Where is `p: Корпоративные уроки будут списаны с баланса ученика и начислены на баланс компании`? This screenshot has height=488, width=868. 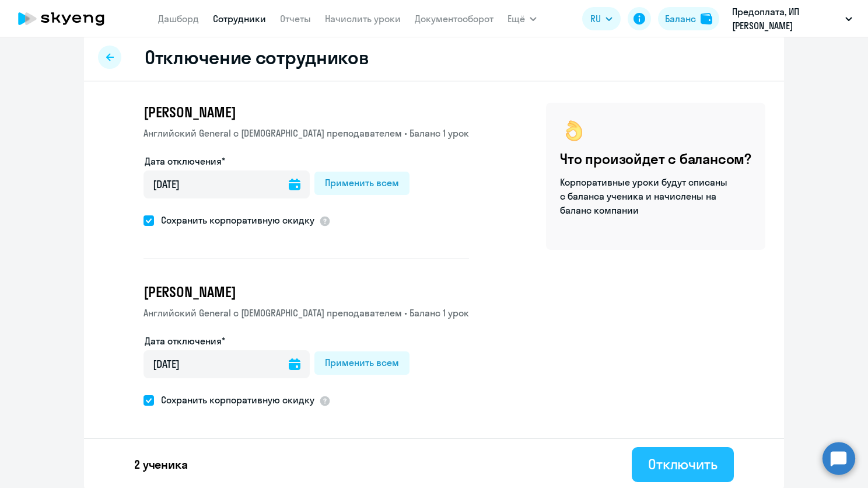
p: Корпоративные уроки будут списаны с баланса ученика и начислены на баланс компании is located at coordinates (645, 196).